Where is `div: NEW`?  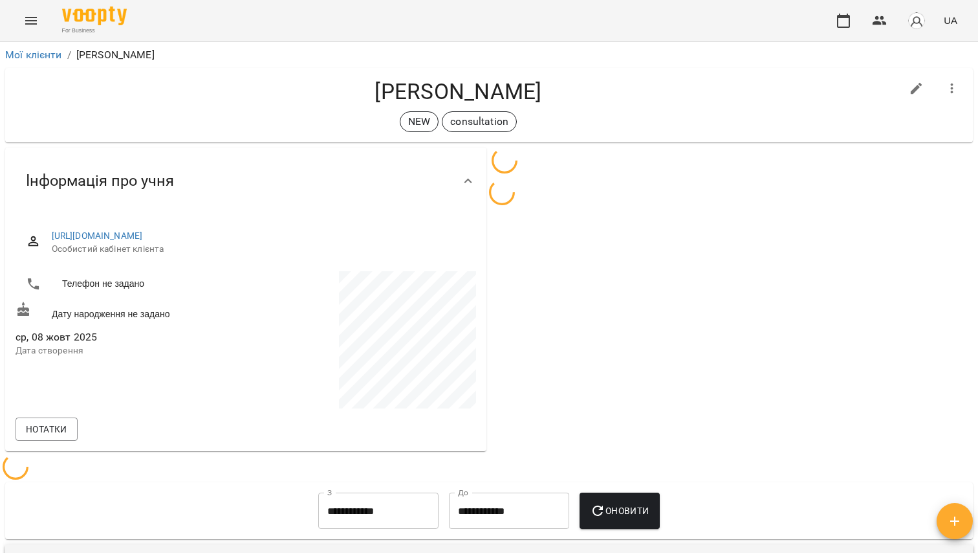
div: NEW is located at coordinates (419, 122).